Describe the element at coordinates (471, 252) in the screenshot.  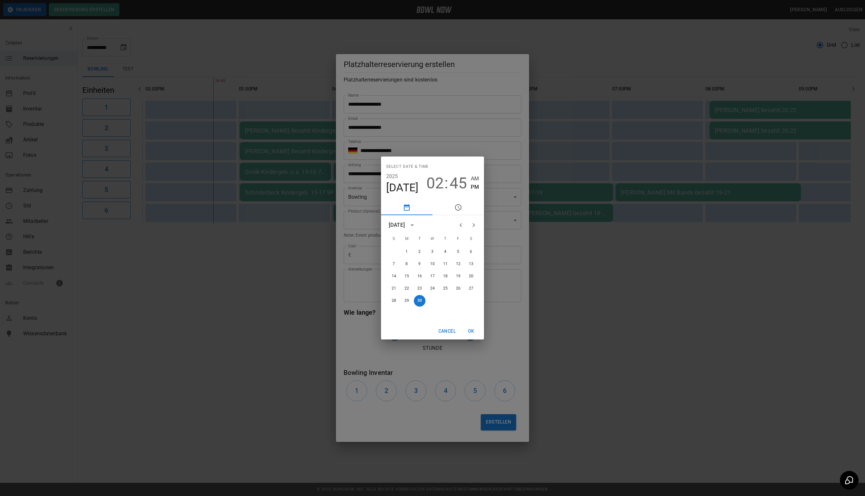
I see `button: 6` at that location.